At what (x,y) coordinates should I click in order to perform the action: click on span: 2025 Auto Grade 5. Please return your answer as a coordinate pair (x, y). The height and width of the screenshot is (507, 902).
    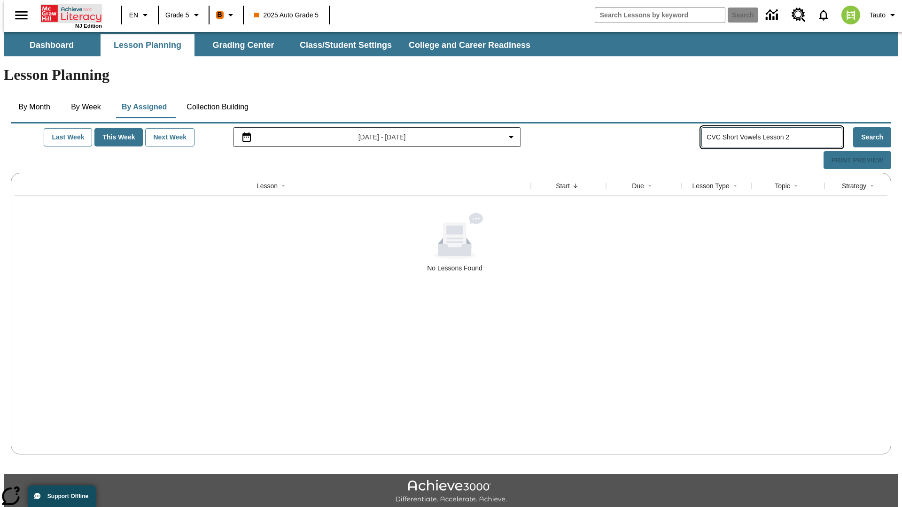
    Looking at the image, I should click on (287, 15).